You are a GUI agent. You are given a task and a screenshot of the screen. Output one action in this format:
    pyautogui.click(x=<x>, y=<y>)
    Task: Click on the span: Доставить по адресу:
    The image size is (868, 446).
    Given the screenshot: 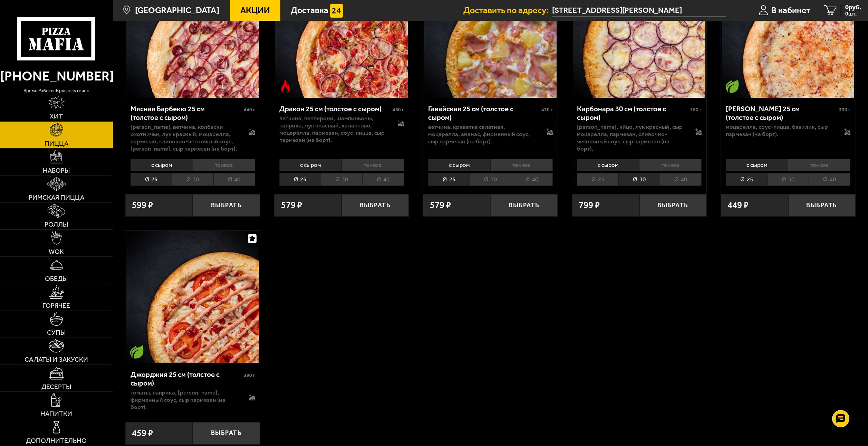 What is the action you would take?
    pyautogui.click(x=507, y=10)
    